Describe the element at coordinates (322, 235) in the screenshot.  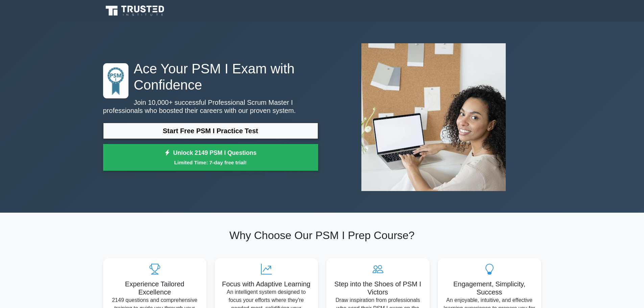
I see `h2: Why Choose Our PSM I Prep Course?` at that location.